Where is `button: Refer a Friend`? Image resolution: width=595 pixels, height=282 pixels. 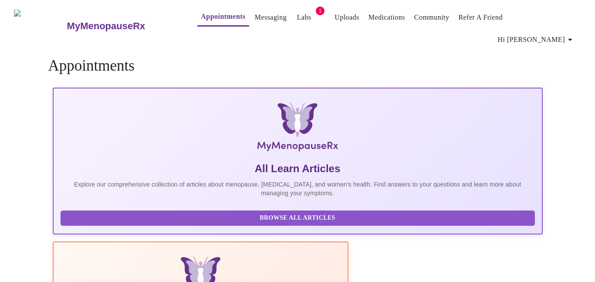 button: Refer a Friend is located at coordinates (481, 17).